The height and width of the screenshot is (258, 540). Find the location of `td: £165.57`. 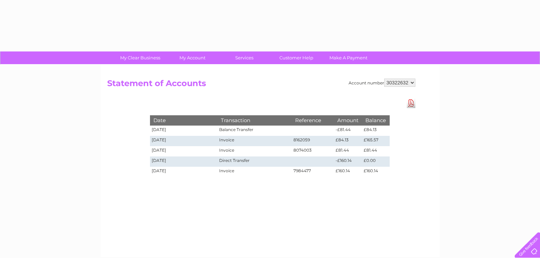

td: £165.57 is located at coordinates (376, 141).